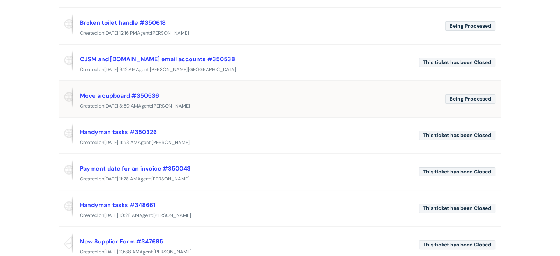  Describe the element at coordinates (117, 205) in the screenshot. I see `a: Handyman tasks #348661` at that location.